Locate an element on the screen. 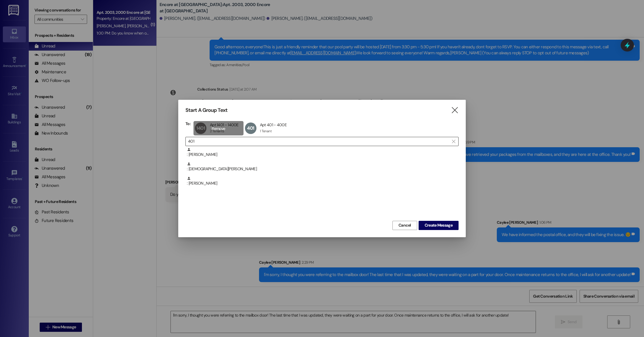 The height and width of the screenshot is (337, 644). span: Create Message is located at coordinates (439, 225).